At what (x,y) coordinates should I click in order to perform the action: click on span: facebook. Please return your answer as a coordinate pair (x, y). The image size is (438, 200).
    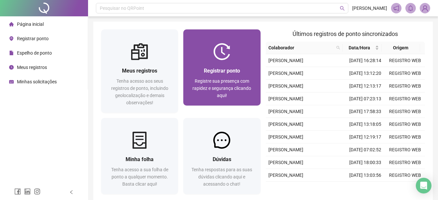
    Looking at the image, I should click on (18, 191).